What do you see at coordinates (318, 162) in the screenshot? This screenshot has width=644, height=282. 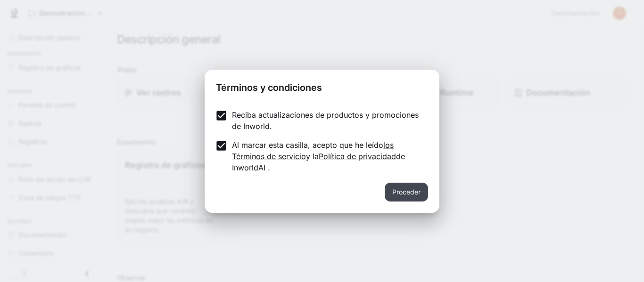 I see `font: de InworldAI .` at bounding box center [318, 162].